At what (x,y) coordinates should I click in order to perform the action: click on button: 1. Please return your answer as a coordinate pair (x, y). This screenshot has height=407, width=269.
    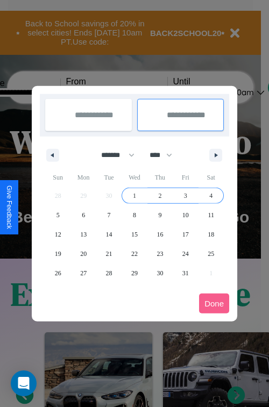
    Looking at the image, I should click on (134, 196).